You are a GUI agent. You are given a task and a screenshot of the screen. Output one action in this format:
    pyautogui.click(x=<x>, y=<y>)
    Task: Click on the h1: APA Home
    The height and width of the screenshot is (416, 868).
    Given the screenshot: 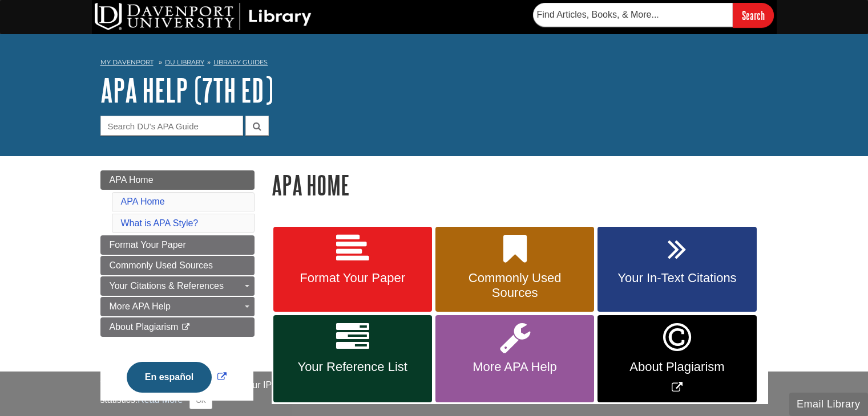 What is the action you would take?
    pyautogui.click(x=520, y=184)
    